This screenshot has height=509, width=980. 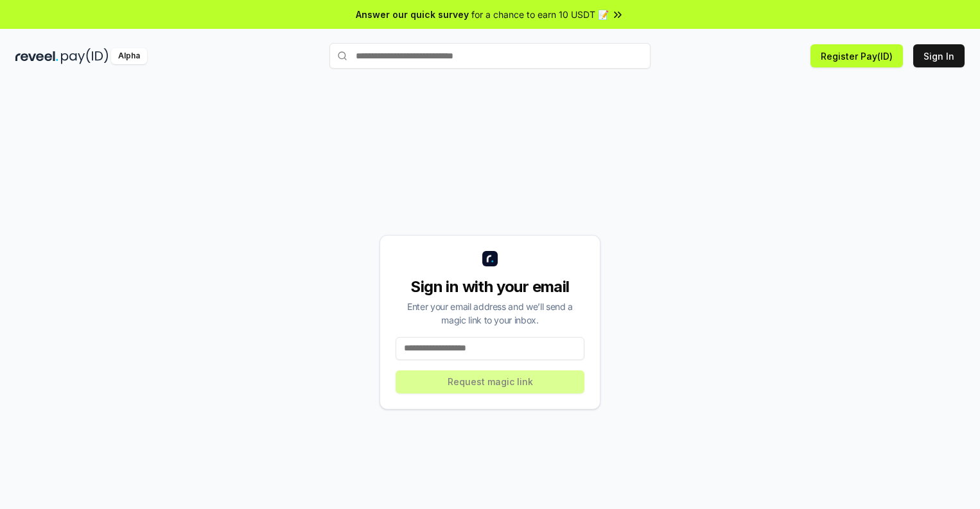 I want to click on img: reveel_dark, so click(x=37, y=56).